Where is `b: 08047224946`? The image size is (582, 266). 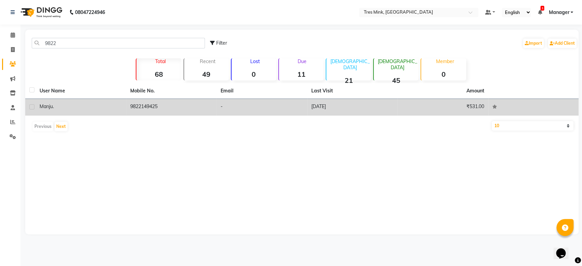
b: 08047224946 is located at coordinates (90, 12).